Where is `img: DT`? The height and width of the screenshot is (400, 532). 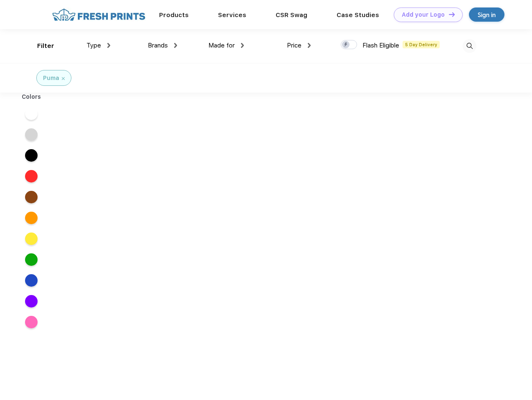 img: DT is located at coordinates (451, 14).